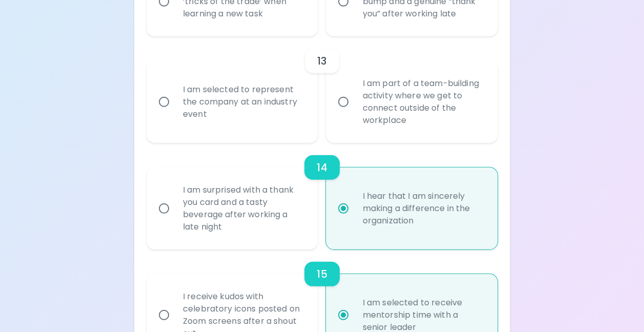 This screenshot has height=332, width=644. Describe the element at coordinates (321, 168) in the screenshot. I see `h6: 14` at that location.